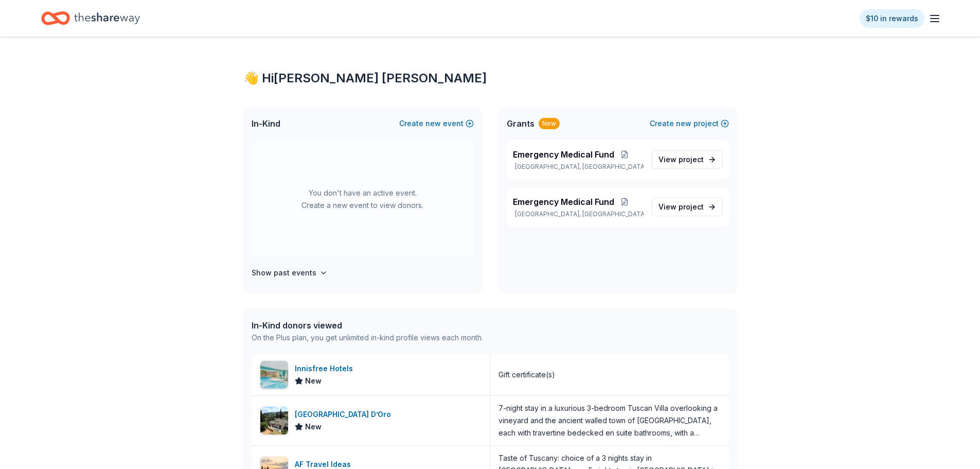 The image size is (980, 469). What do you see at coordinates (610, 420) in the screenshot?
I see `div: 7-night stay in a luxurious 3-bedroom Tuscan Villa overlooking a vineyard and the ancient walled ...` at bounding box center [610, 420].